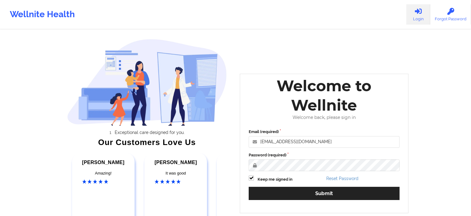 The image size is (471, 216). Describe the element at coordinates (324, 142) in the screenshot. I see `input: Email address` at that location.